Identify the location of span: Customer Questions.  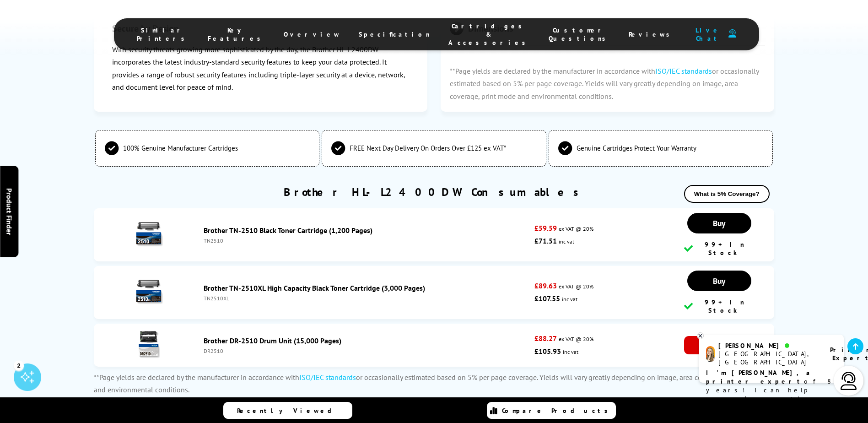
(579, 34).